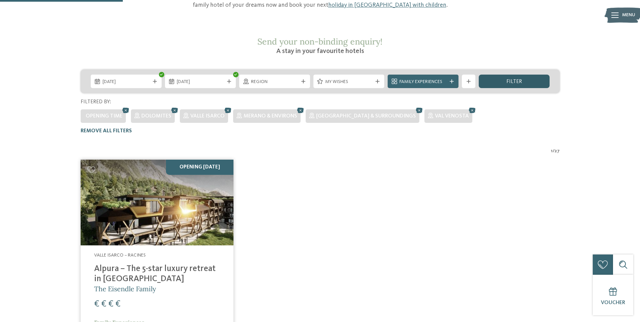 This screenshot has width=640, height=322. Describe the element at coordinates (104, 116) in the screenshot. I see `span: Opening time` at that location.